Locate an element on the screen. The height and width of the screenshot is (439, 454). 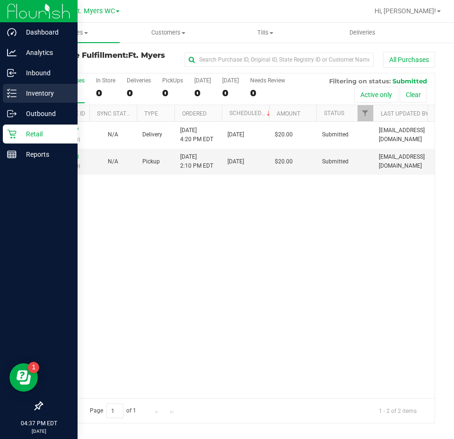
a: Tills is located at coordinates (265, 33).